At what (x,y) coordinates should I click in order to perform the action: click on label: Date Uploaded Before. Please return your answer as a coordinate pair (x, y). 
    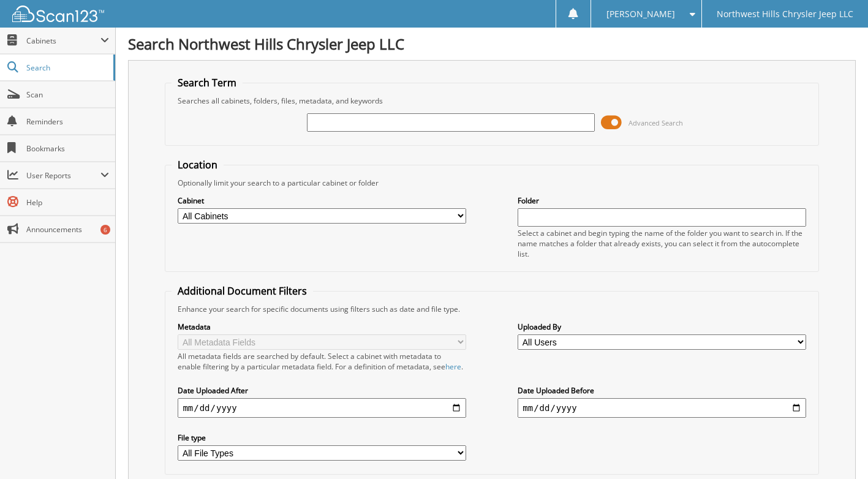
    Looking at the image, I should click on (662, 390).